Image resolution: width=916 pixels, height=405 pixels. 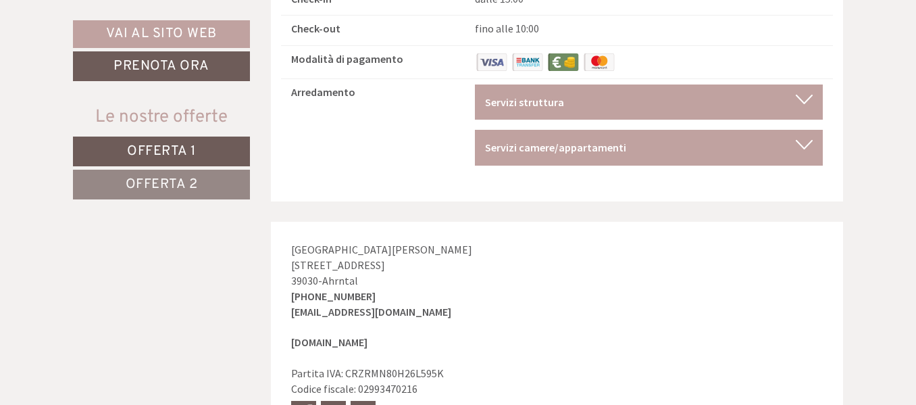 What do you see at coordinates (340, 280) in the screenshot?
I see `span: Ahrntal` at bounding box center [340, 280].